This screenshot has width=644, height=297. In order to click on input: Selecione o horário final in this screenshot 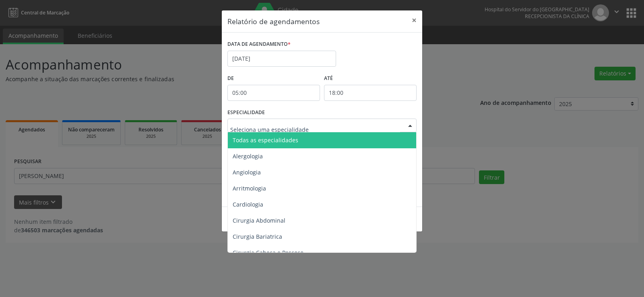, I will do `click(370, 93)`.